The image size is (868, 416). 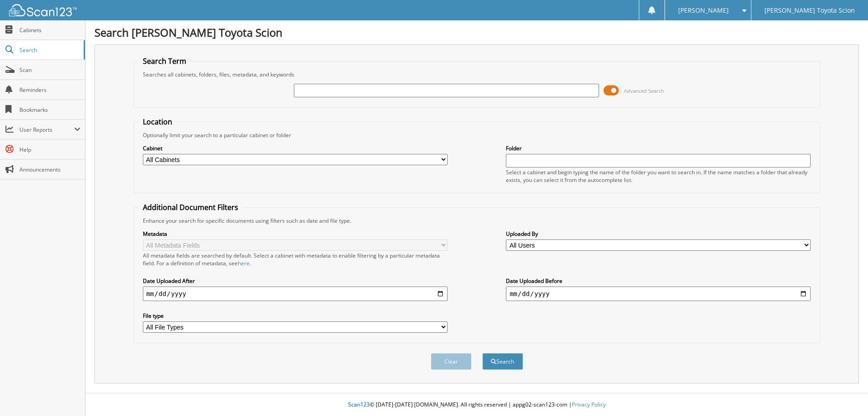 I want to click on div: Chat Widget, so click(x=846, y=394).